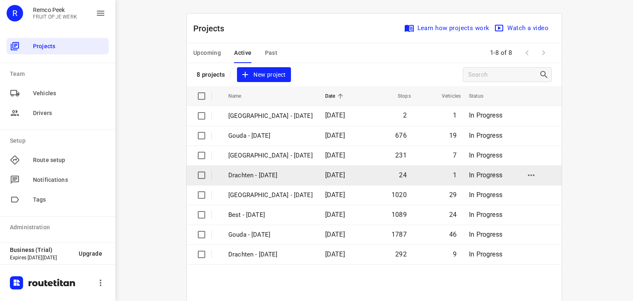 Image resolution: width=633 pixels, height=301 pixels. I want to click on span: 9, so click(455, 254).